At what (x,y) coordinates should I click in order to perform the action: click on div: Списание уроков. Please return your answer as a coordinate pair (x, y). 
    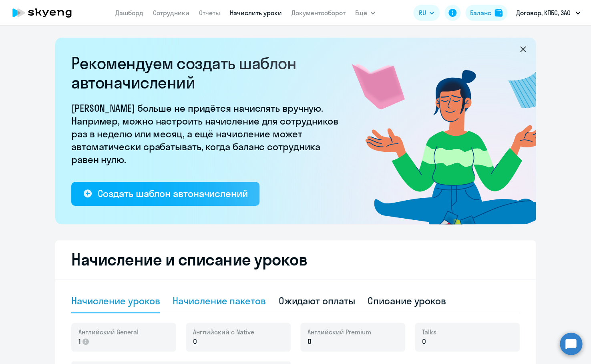
    Looking at the image, I should click on (407, 301).